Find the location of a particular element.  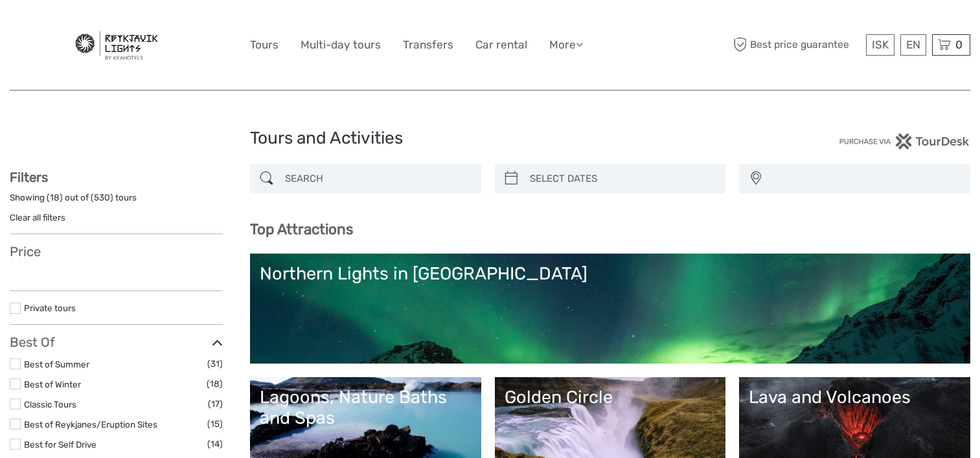

span: (14) is located at coordinates (215, 443).